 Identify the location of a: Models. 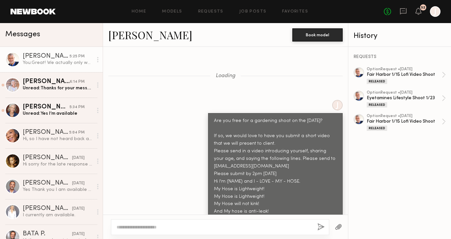
(172, 12).